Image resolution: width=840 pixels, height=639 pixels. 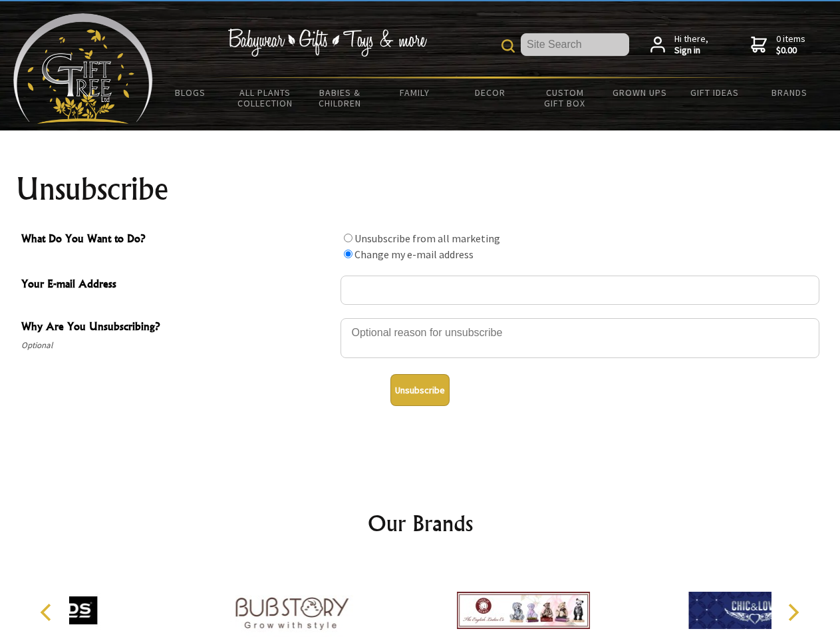 I want to click on label: Change my e-mail address, so click(x=414, y=254).